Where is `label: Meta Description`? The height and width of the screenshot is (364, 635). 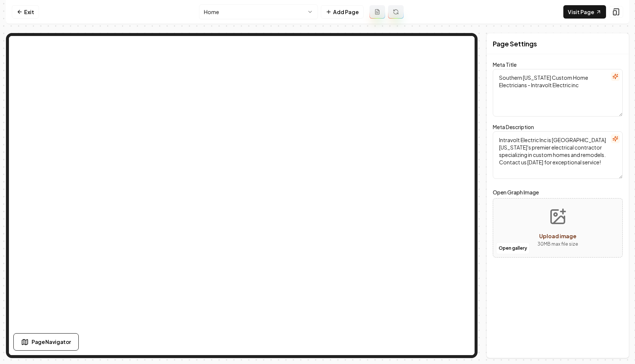 label: Meta Description is located at coordinates (513, 127).